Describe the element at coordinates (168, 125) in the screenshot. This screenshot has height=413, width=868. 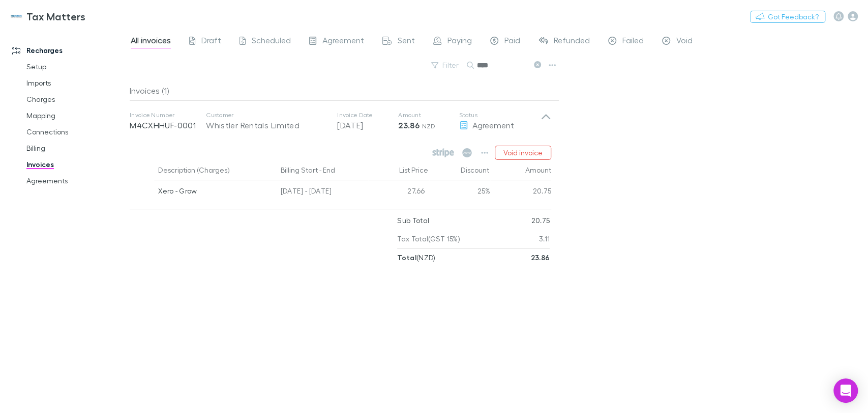
I see `p: M4CXHHUF-0001` at that location.